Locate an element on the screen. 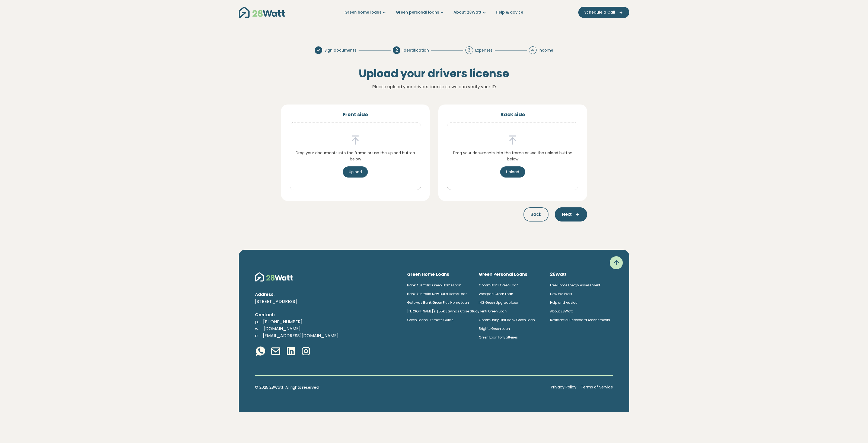 The width and height of the screenshot is (868, 443). a: Help and Advice is located at coordinates (563, 302).